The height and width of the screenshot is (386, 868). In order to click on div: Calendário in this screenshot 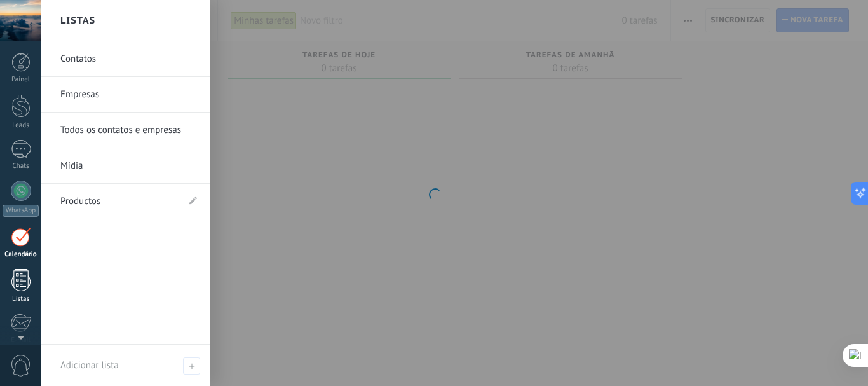, I will do `click(21, 254)`.